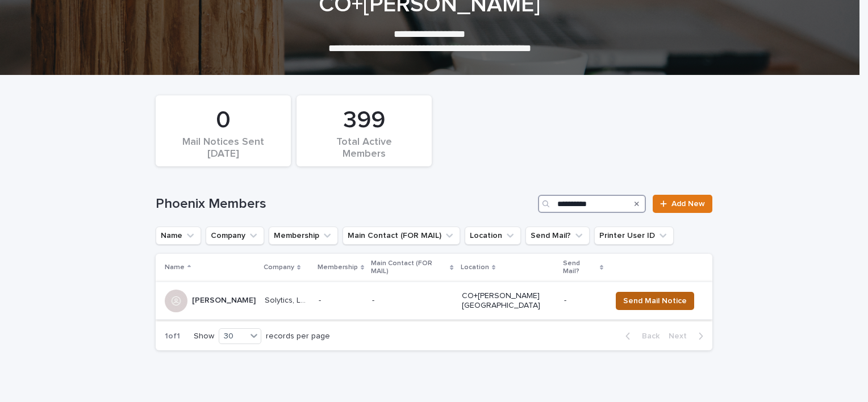 This screenshot has width=868, height=402. What do you see at coordinates (234, 236) in the screenshot?
I see `button: Company` at bounding box center [234, 236].